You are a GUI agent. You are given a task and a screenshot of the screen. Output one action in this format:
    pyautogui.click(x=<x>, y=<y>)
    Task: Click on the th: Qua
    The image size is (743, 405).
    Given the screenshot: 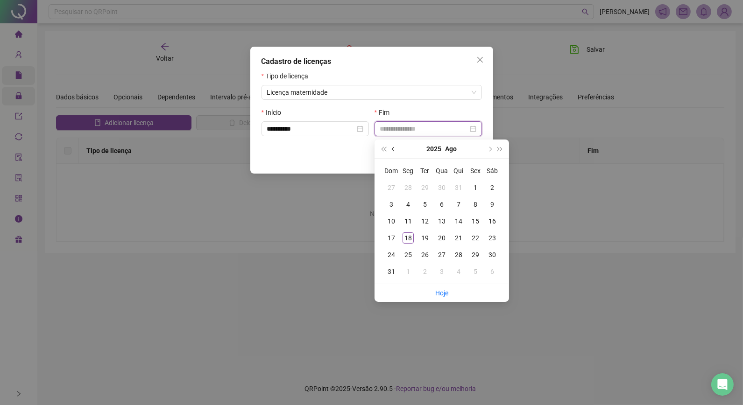 What is the action you would take?
    pyautogui.click(x=442, y=171)
    